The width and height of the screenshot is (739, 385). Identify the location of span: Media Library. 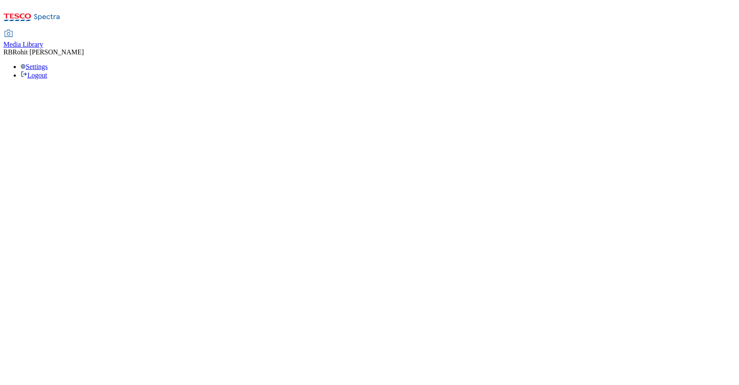
(23, 44).